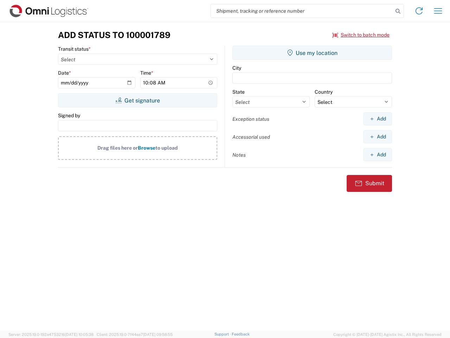 The image size is (450, 338). I want to click on span: Client: 2025.19.0-7f44ea7, so click(135, 334).